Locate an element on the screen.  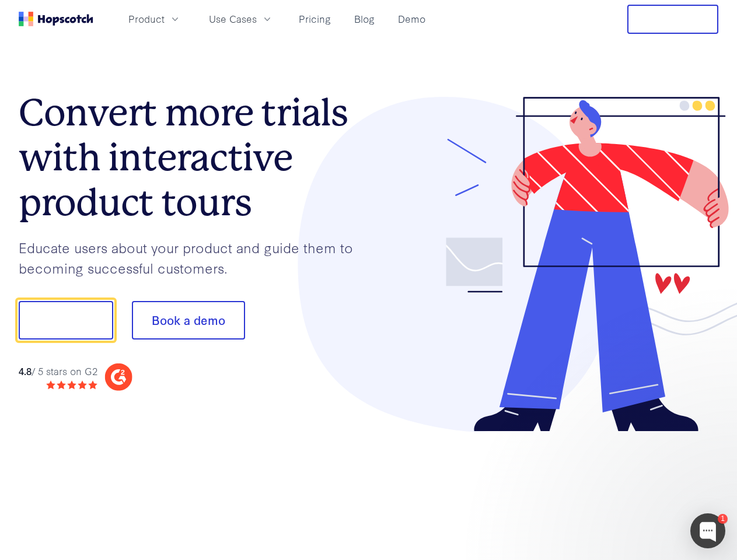
h1: Convert more trials with interactive product tours is located at coordinates (194, 158).